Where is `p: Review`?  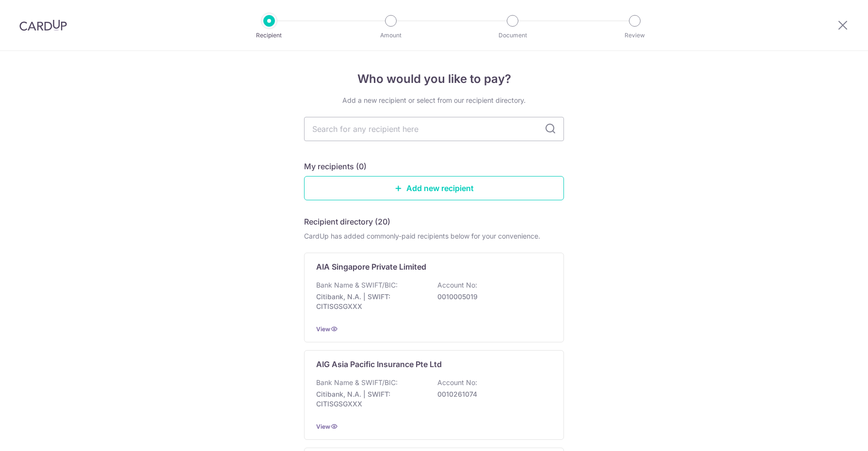 p: Review is located at coordinates (635, 35).